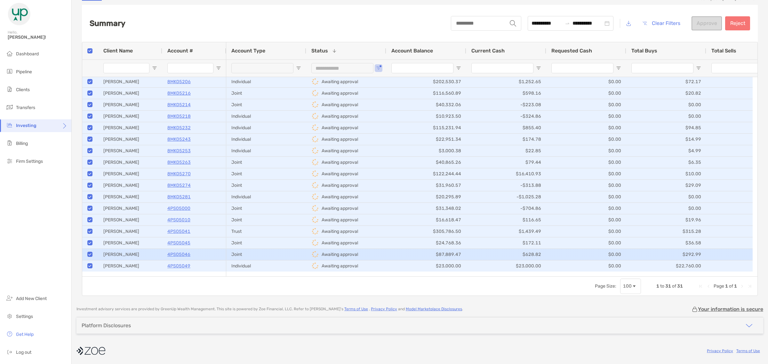  What do you see at coordinates (10, 334) in the screenshot?
I see `img: get-help icon` at bounding box center [10, 334].